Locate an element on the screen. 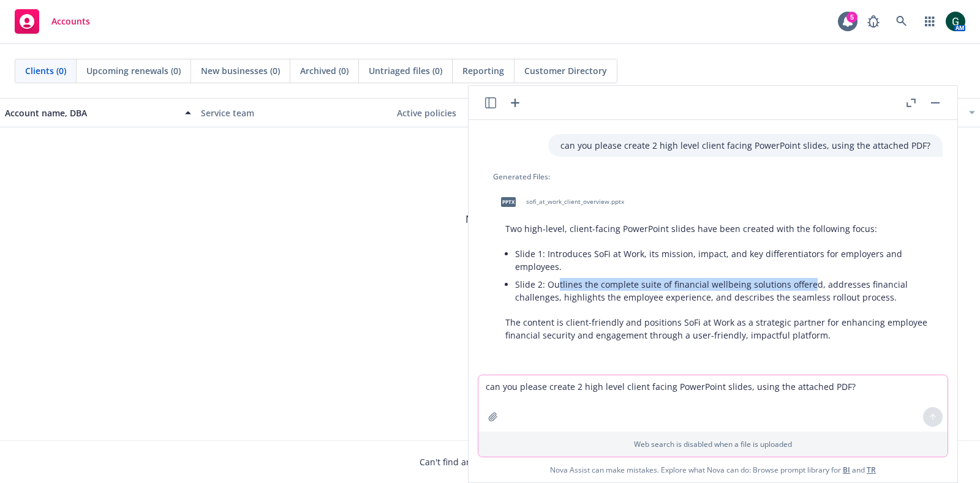 The width and height of the screenshot is (980, 483). div: Account name, DBA is located at coordinates (91, 113).